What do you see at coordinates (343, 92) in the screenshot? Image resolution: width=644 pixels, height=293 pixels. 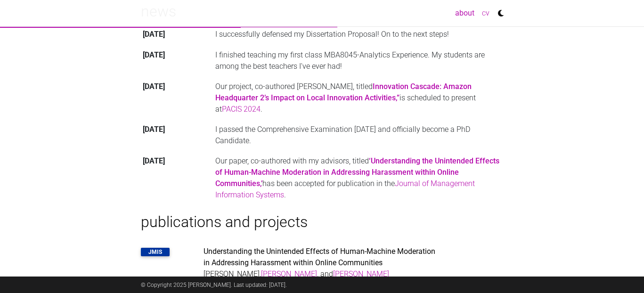 I see `a: Innovation Cascade: Amazon Headquarter 2’s Impact on Local Innovation Activities,”` at bounding box center [343, 92].